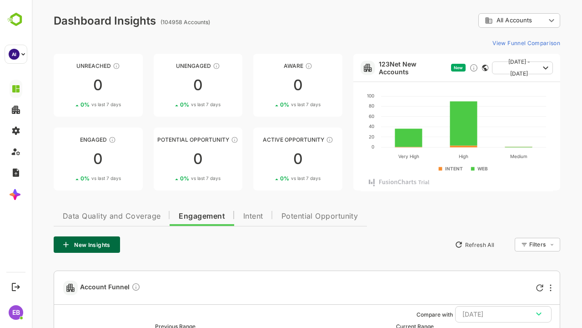  What do you see at coordinates (487, 156) in the screenshot?
I see `text: Medium` at bounding box center [487, 156].